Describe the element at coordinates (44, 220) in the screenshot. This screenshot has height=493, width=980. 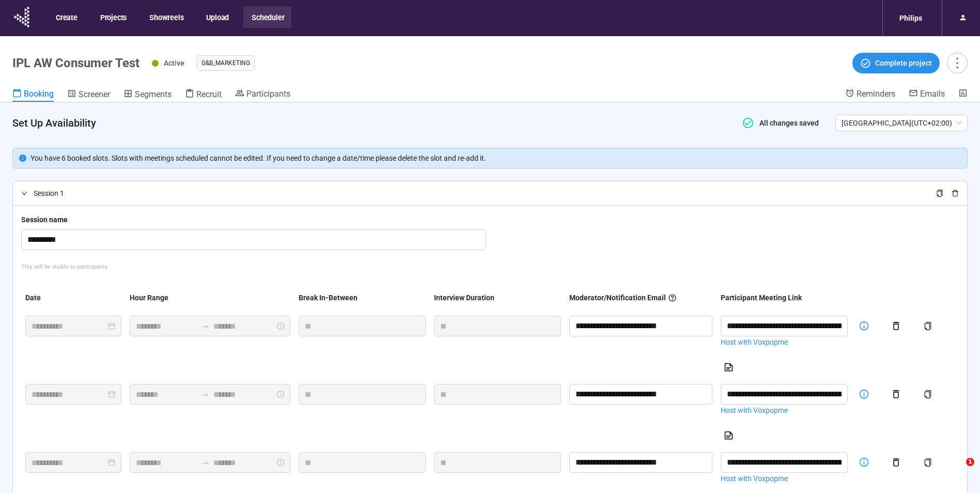
I see `div: Session name` at that location.